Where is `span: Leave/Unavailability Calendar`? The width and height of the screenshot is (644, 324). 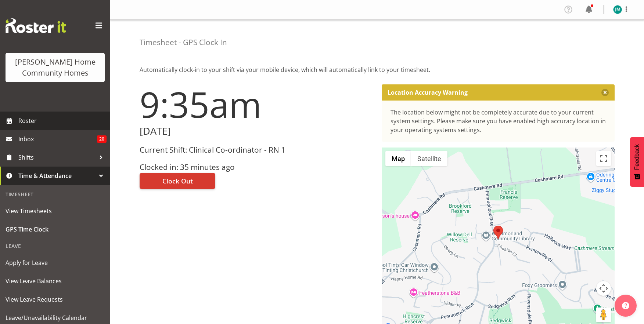
span: Leave/Unavailability Calendar is located at coordinates (55, 318).